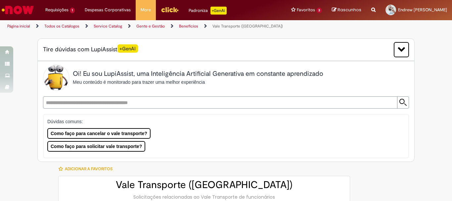 This screenshot has height=201, width=452. Describe the element at coordinates (403, 102) in the screenshot. I see `input: Submit` at that location.